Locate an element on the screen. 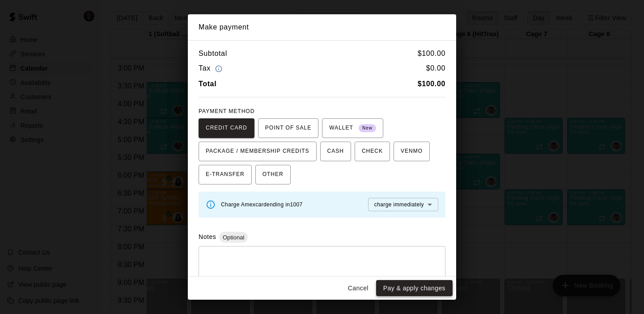  button: Pay & apply changes is located at coordinates (414, 288).